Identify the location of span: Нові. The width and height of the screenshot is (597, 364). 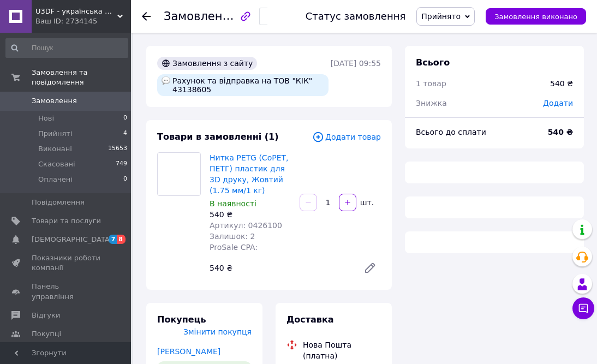
(46, 119).